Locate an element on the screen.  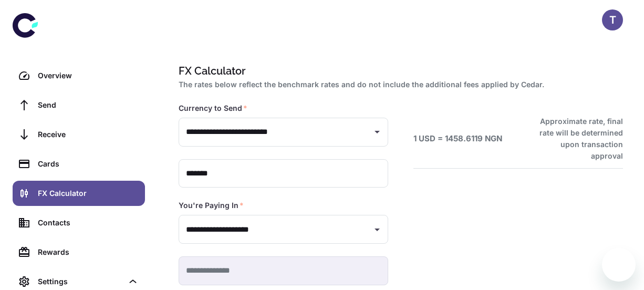
a: Cards is located at coordinates (78, 164).